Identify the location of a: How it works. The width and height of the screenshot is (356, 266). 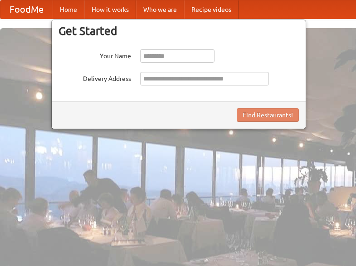
(110, 10).